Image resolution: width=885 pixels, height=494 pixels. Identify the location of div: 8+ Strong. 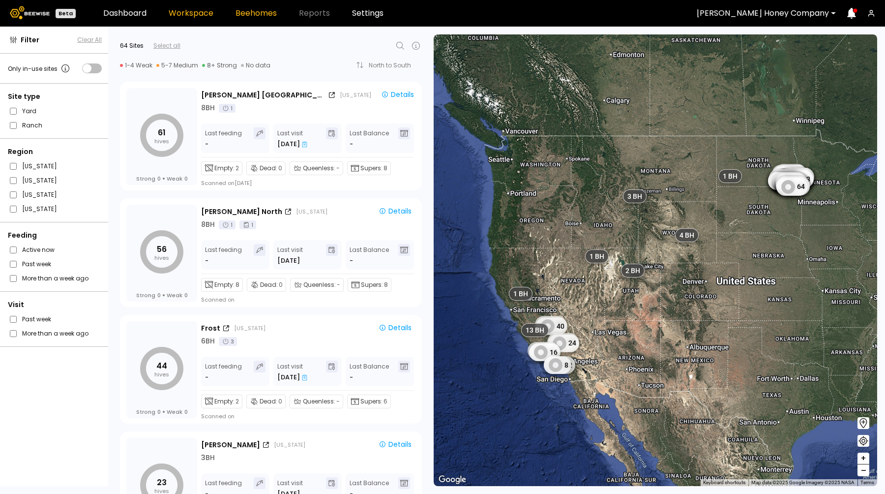
(219, 65).